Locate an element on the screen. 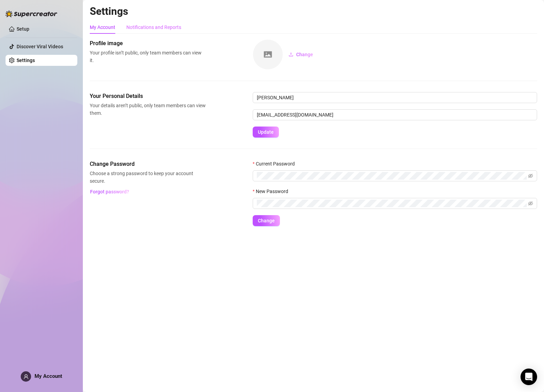 This screenshot has height=392, width=544. span: Your profile isn’t public, only team members can view it. is located at coordinates (148, 57).